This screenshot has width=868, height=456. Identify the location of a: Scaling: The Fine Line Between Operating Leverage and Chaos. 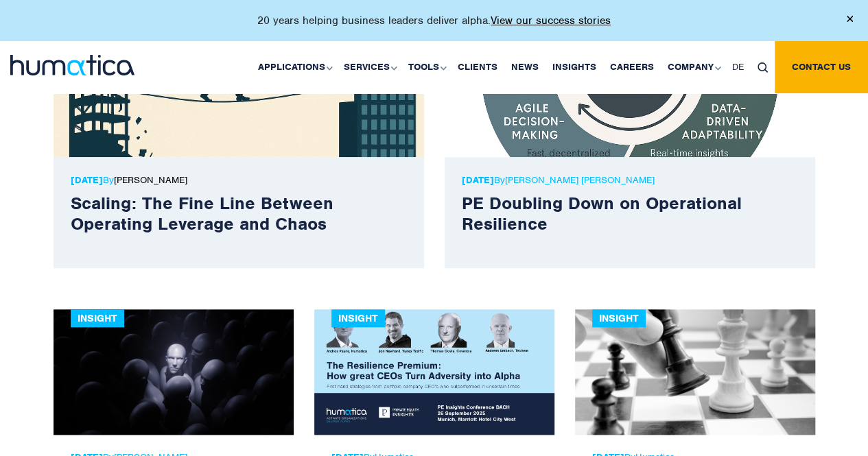
(202, 213).